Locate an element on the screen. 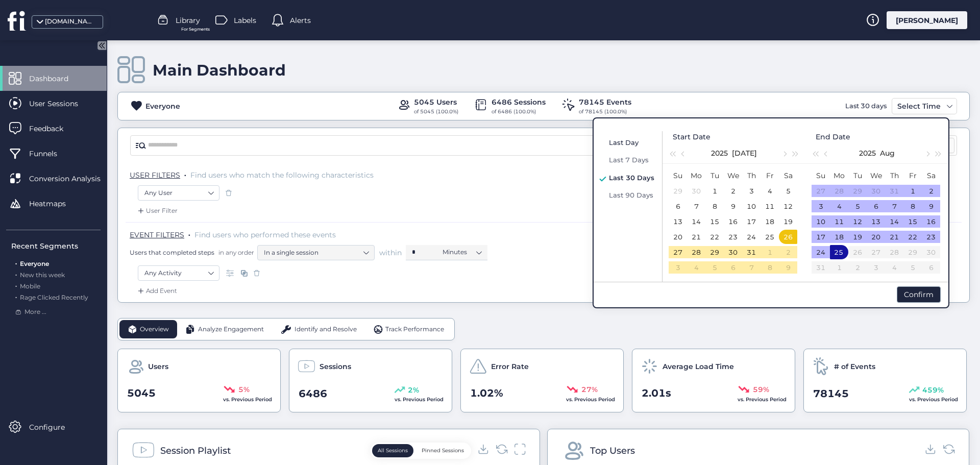  div: 7 is located at coordinates (894, 206).